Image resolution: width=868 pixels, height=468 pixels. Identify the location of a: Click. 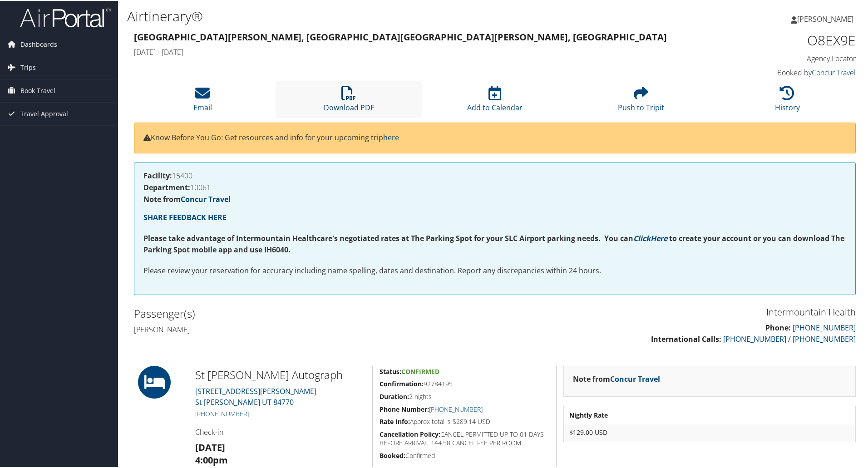
(642, 237).